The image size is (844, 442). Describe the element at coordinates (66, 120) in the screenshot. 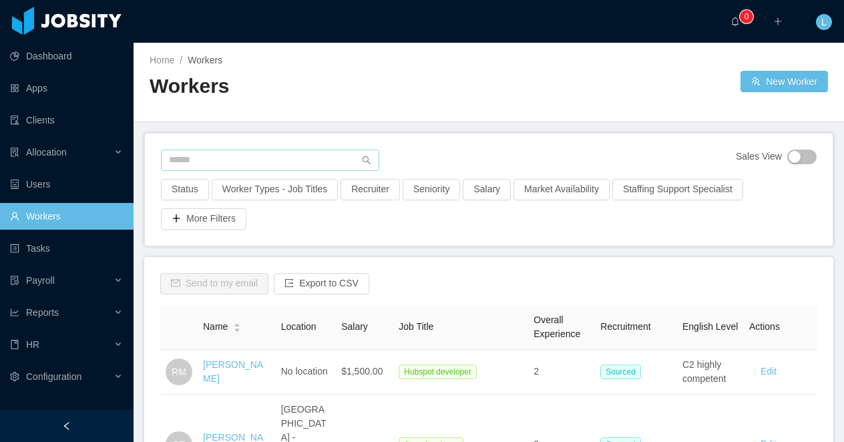

I see `a: icon: auditClients` at that location.